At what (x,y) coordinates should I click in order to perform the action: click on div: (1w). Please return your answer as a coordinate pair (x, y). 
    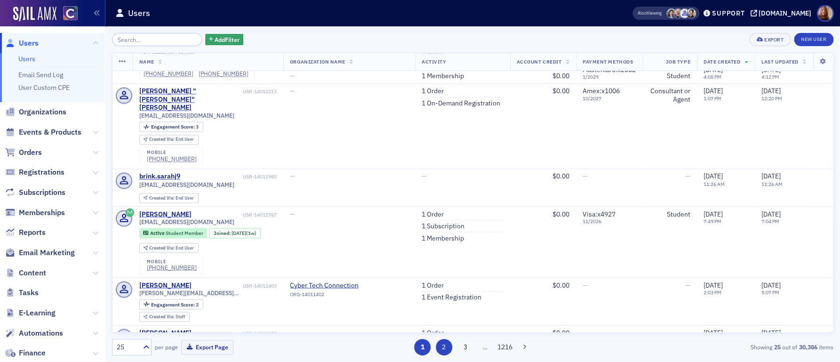
    Looking at the image, I should click on (243, 232).